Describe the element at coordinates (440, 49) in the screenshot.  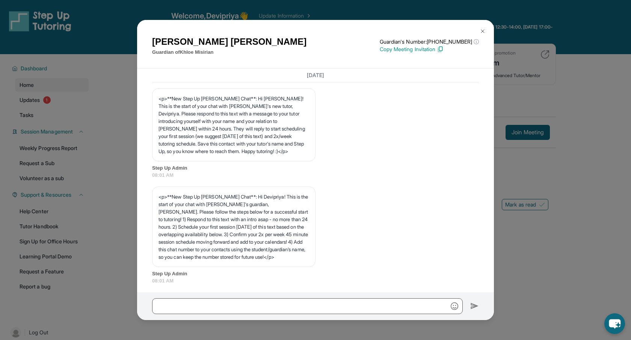
I see `img: Copy Icon` at that location.